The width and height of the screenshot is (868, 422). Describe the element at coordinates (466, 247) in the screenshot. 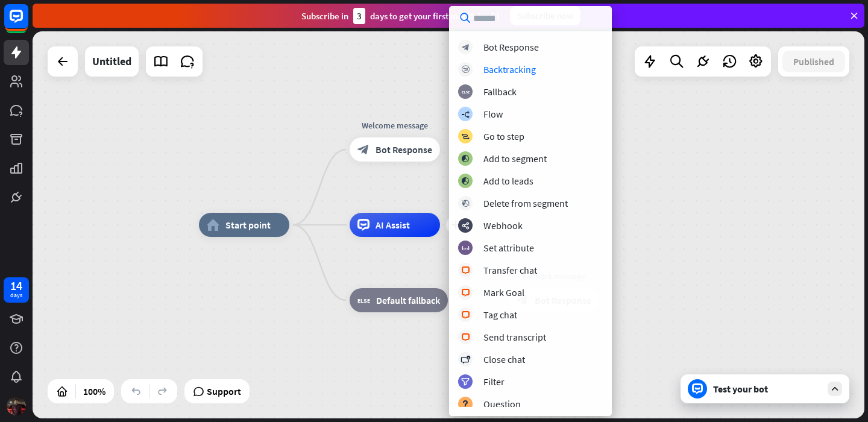

I see `i: block_set_attribute` at that location.